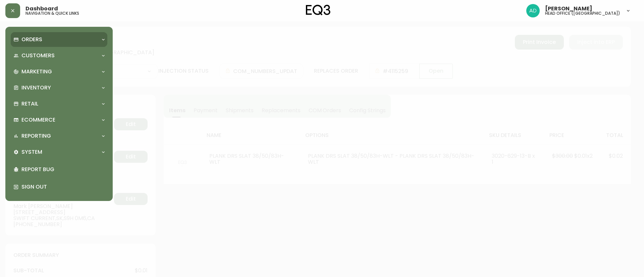 Image resolution: width=644 pixels, height=277 pixels. Describe the element at coordinates (59, 136) in the screenshot. I see `div: Reporting` at that location.